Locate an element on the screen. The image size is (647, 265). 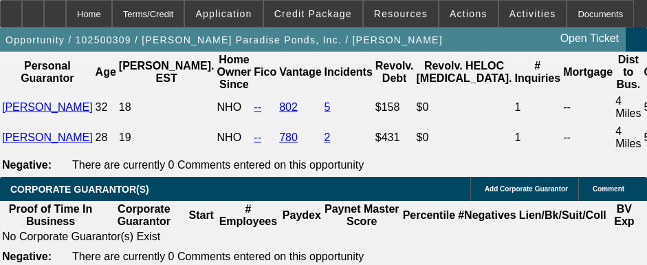
span: Resources is located at coordinates (401, 14).